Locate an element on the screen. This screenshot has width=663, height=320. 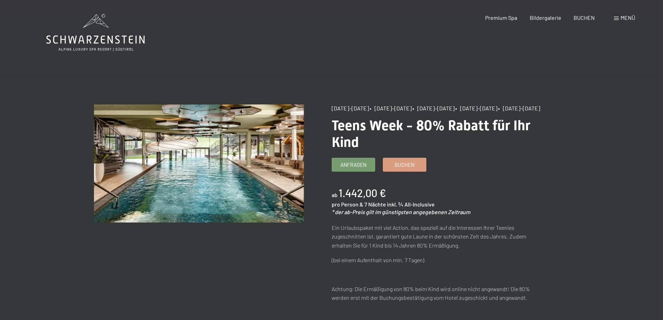
span: BUCHEN is located at coordinates (584, 17).